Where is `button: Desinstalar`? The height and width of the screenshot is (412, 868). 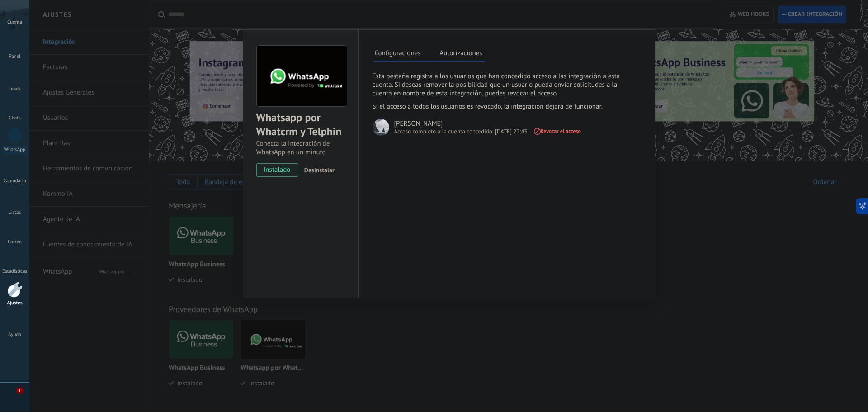
button: Desinstalar is located at coordinates (317, 170).